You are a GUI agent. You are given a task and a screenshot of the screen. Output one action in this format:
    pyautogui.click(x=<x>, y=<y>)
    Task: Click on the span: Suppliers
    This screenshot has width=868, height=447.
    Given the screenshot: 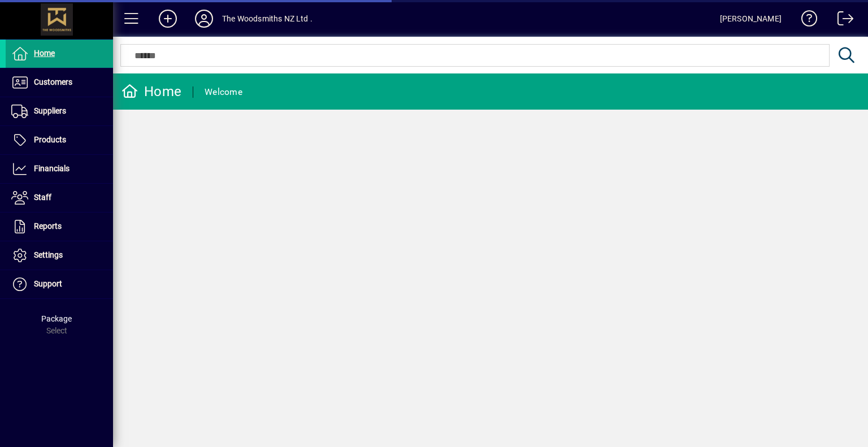 What is the action you would take?
    pyautogui.click(x=50, y=110)
    